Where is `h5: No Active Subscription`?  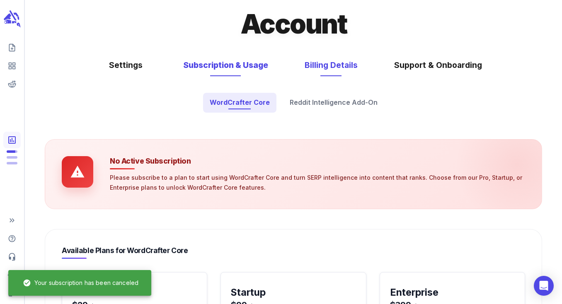
h5: No Active Subscription is located at coordinates (150, 161).